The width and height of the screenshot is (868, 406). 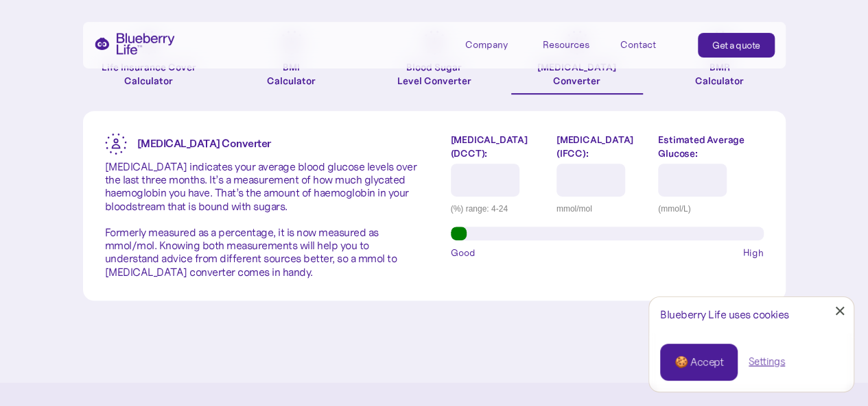 I want to click on span: High, so click(x=753, y=252).